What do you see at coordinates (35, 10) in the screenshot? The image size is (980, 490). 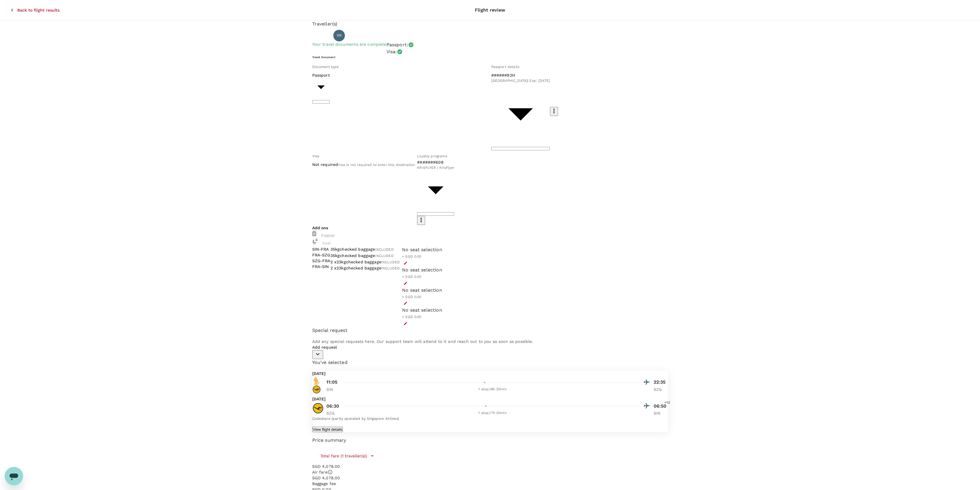 I see `button: Back to flight results` at bounding box center [35, 10].